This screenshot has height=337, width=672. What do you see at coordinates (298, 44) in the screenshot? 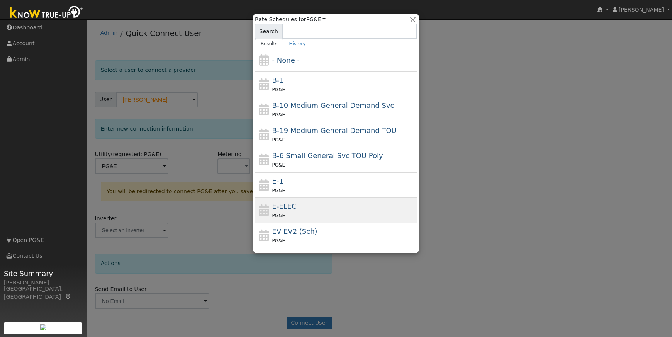
I see `a: History` at bounding box center [298, 44].